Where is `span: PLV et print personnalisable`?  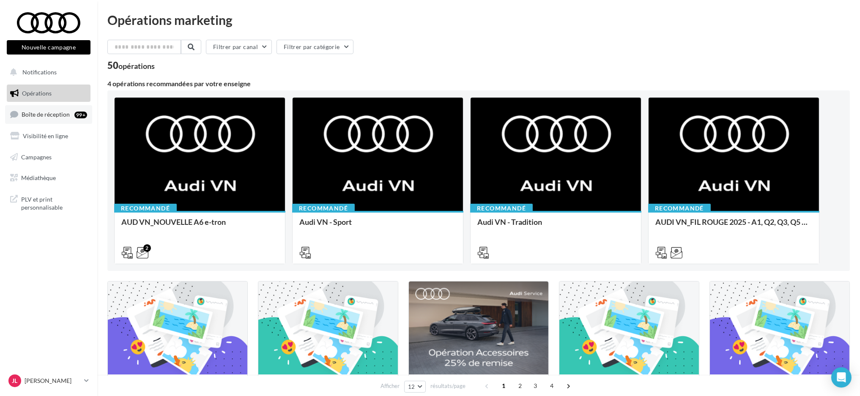 span: PLV et print personnalisable is located at coordinates (54, 203).